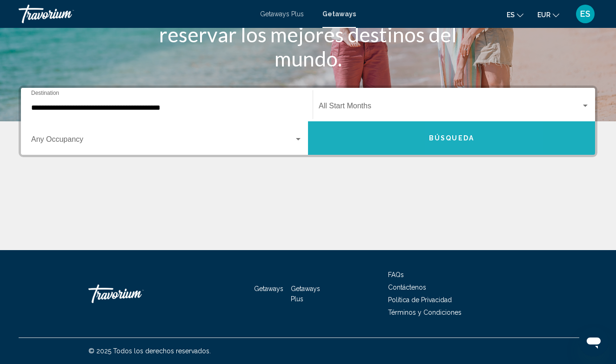  I want to click on button: Búsqueda, so click(451, 138).